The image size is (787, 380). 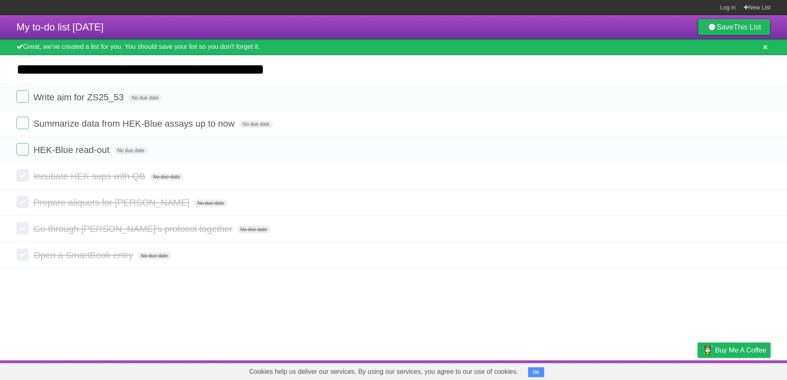 I want to click on span: Buy me a coffee, so click(x=740, y=350).